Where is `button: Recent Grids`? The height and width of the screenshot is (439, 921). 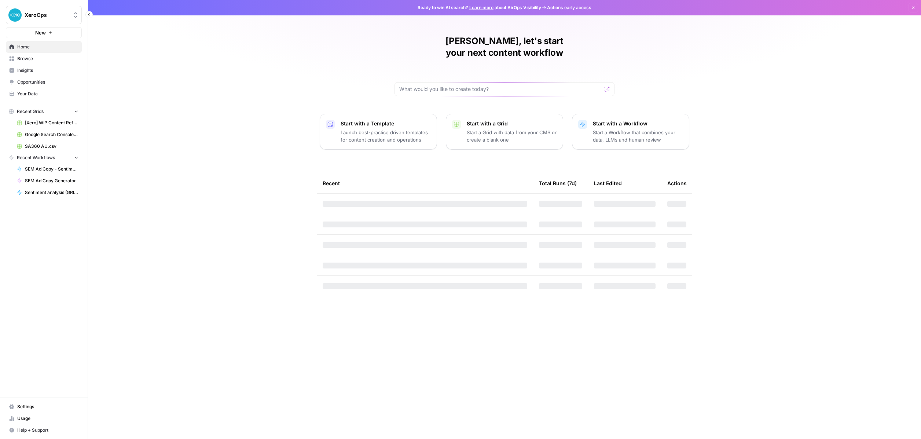 button: Recent Grids is located at coordinates (44, 111).